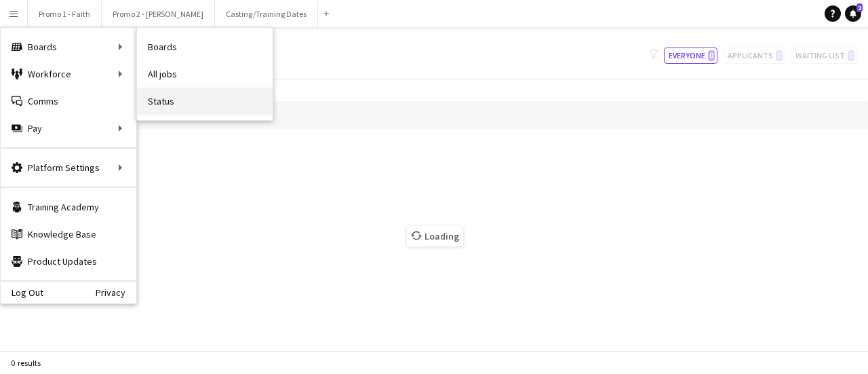 The image size is (868, 374). Describe the element at coordinates (858, 7) in the screenshot. I see `span: 2` at that location.